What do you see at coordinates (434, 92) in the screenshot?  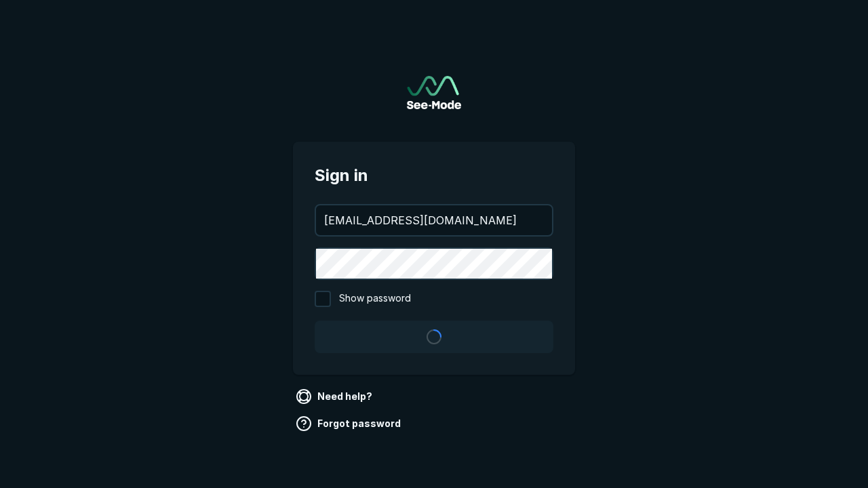 I see `img: See-Mode Logo` at bounding box center [434, 92].